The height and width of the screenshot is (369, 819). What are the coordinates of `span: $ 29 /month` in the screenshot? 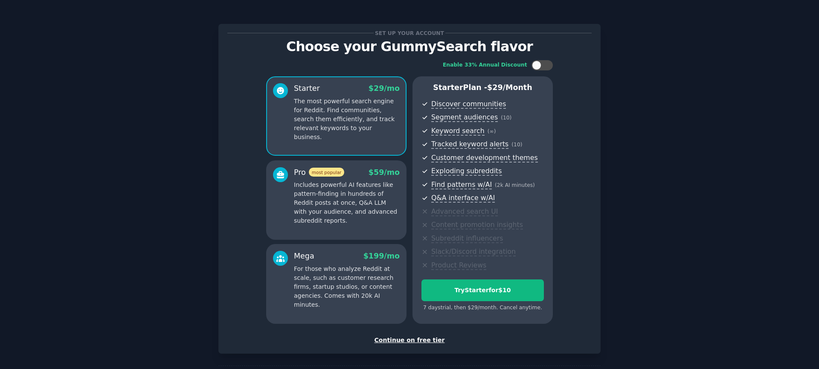 It's located at (510, 87).